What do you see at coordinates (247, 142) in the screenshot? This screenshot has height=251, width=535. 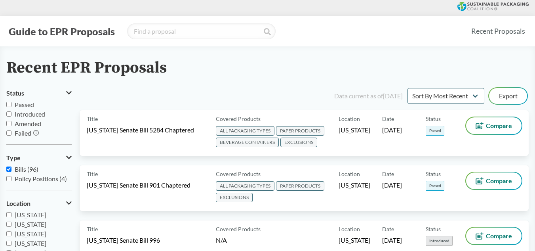 I see `span: BEVERAGE CONTAINERS` at bounding box center [247, 142].